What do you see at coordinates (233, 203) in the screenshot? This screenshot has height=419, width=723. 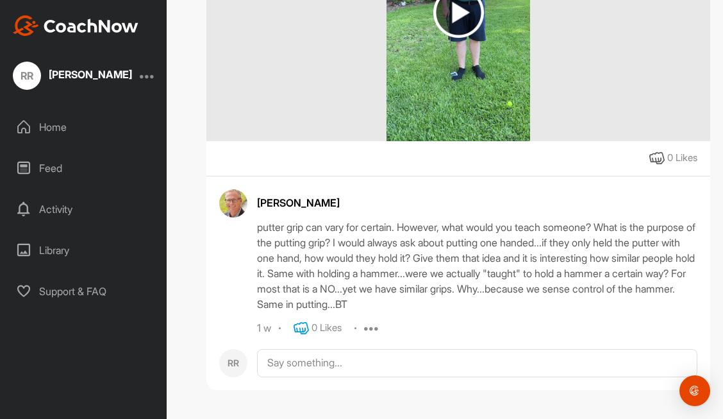 I see `img: avatar` at bounding box center [233, 203].